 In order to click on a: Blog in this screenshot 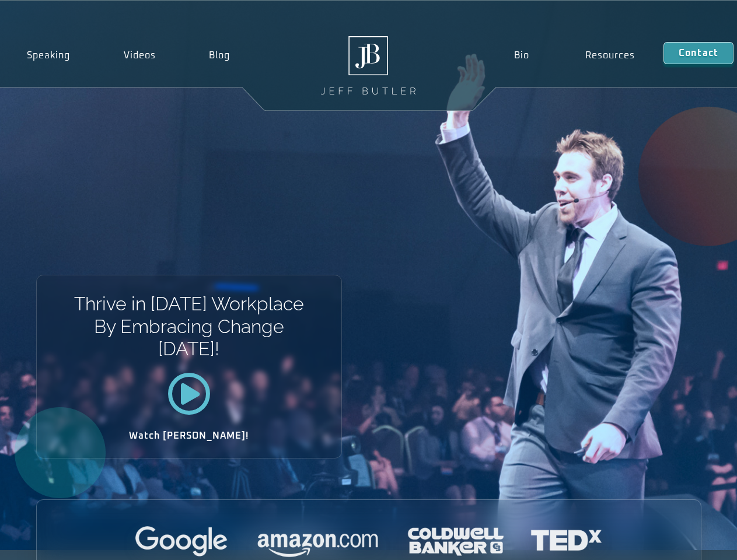, I will do `click(219, 55)`.